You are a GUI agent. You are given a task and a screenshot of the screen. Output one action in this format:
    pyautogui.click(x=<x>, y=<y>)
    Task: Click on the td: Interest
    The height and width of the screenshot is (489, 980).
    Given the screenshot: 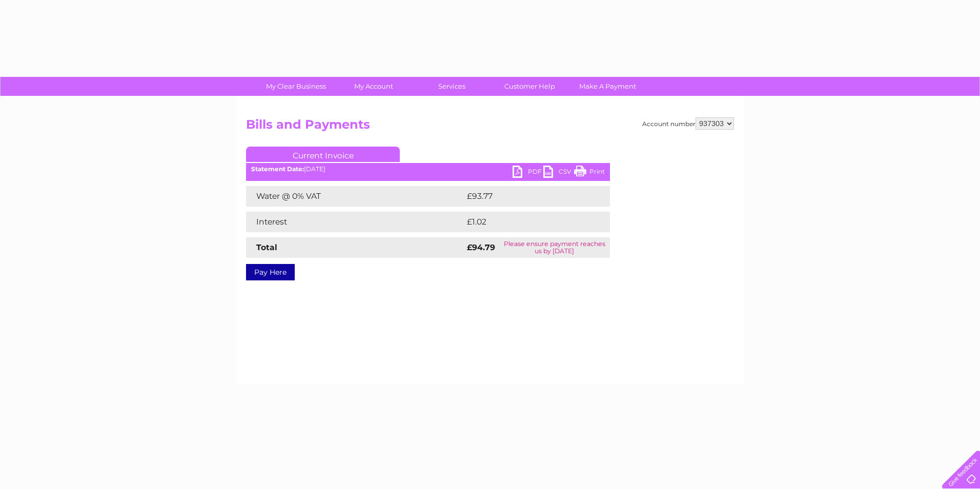 What is the action you would take?
    pyautogui.click(x=356, y=222)
    